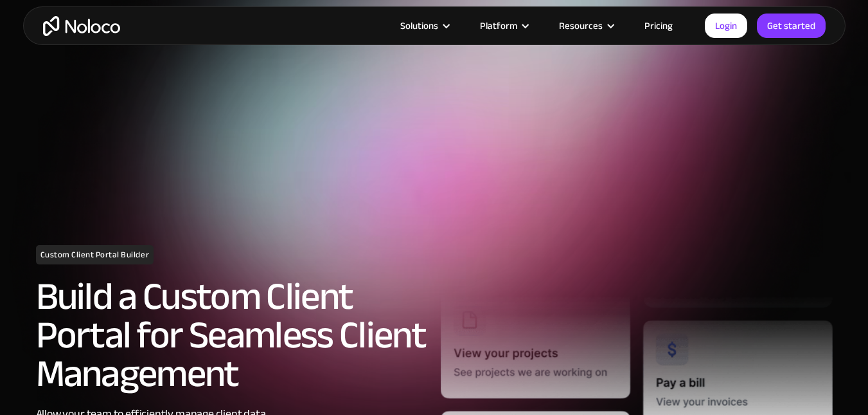  What do you see at coordinates (232, 335) in the screenshot?
I see `h2: Build a Custom Client Portal for Seamless Client Management` at bounding box center [232, 335].